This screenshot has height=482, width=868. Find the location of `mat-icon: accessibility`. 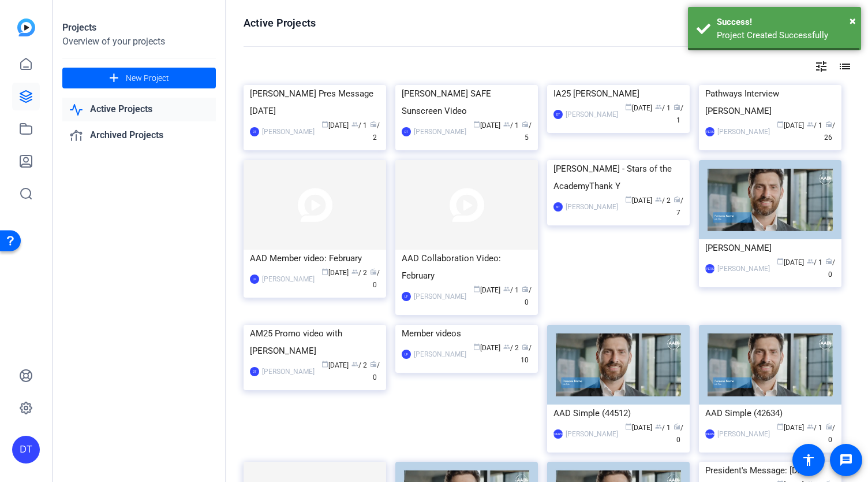

mat-icon: accessibility is located at coordinates (809, 460).